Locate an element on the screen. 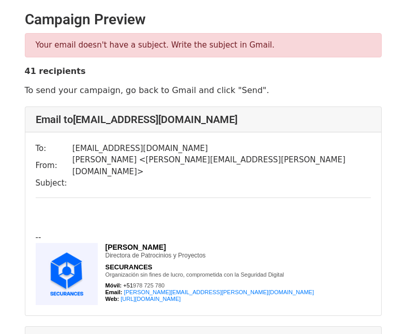 This screenshot has height=334, width=406. p: Your email doesn't have a subject. Write the subject in Gmail. is located at coordinates (203, 45).